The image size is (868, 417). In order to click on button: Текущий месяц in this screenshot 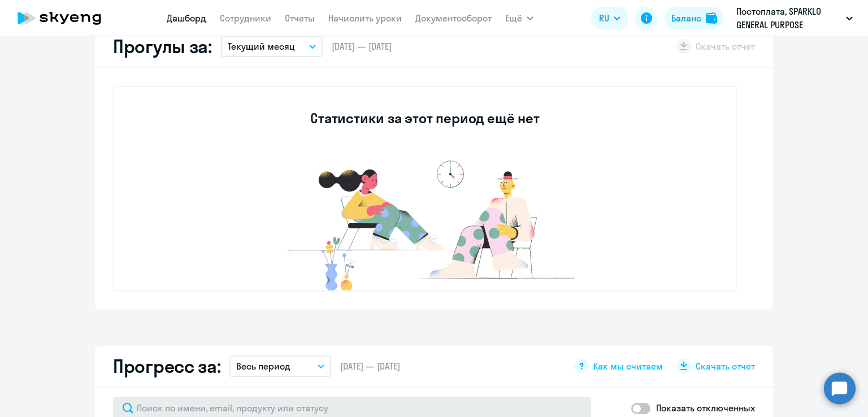, I will do `click(271, 47)`.